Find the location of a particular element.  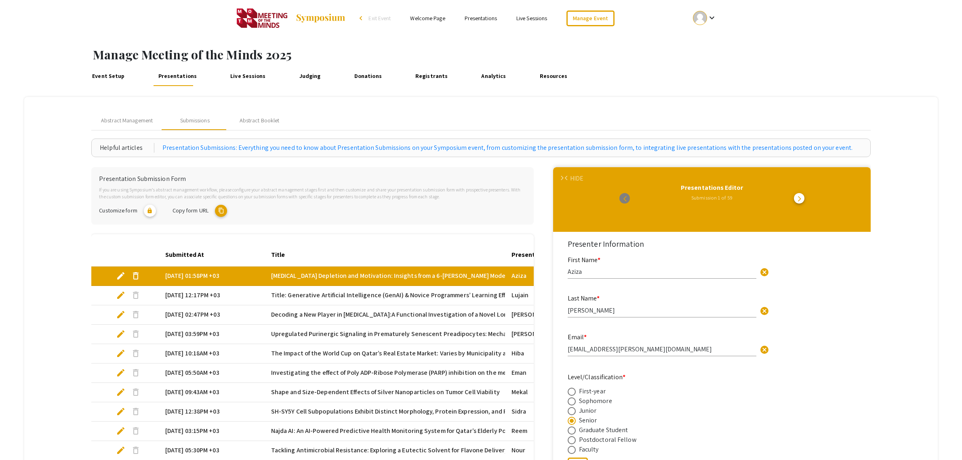

div: Submissions is located at coordinates (195, 120).